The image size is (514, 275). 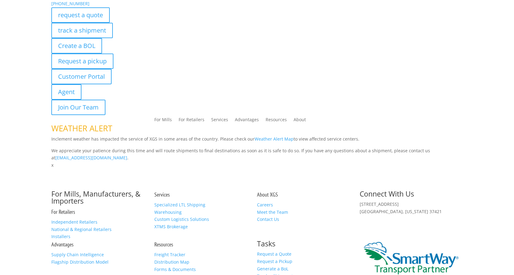 What do you see at coordinates (300, 121) in the screenshot?
I see `a: About` at bounding box center [300, 121].